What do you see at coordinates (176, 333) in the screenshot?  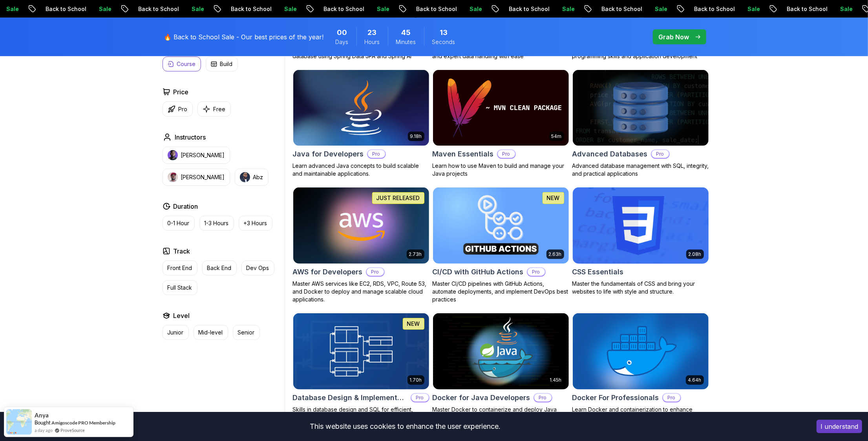 I see `p: Junior` at bounding box center [176, 333].